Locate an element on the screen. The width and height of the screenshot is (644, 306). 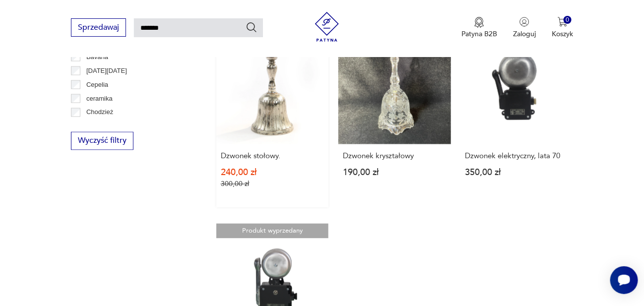
div: 0 is located at coordinates (568, 20).